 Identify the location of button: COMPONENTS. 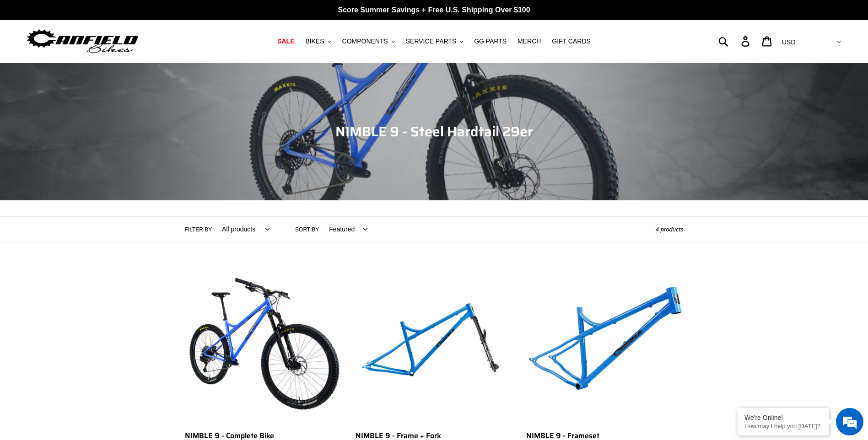
(368, 41).